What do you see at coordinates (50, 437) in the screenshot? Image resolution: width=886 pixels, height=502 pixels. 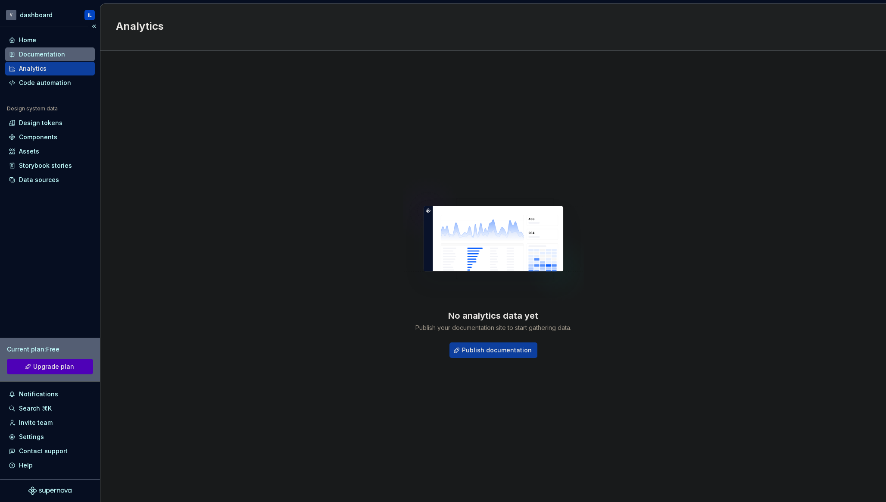 I see `a: Settings` at bounding box center [50, 437].